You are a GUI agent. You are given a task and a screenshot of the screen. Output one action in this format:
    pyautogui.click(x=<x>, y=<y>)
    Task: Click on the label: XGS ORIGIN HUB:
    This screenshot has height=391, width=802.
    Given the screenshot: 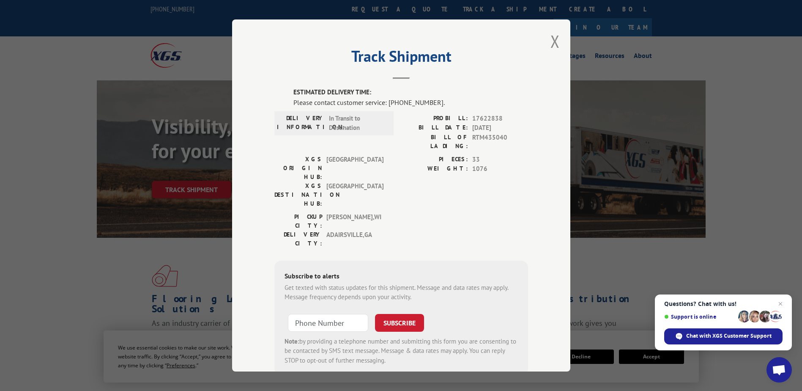 What is the action you would take?
    pyautogui.click(x=298, y=168)
    